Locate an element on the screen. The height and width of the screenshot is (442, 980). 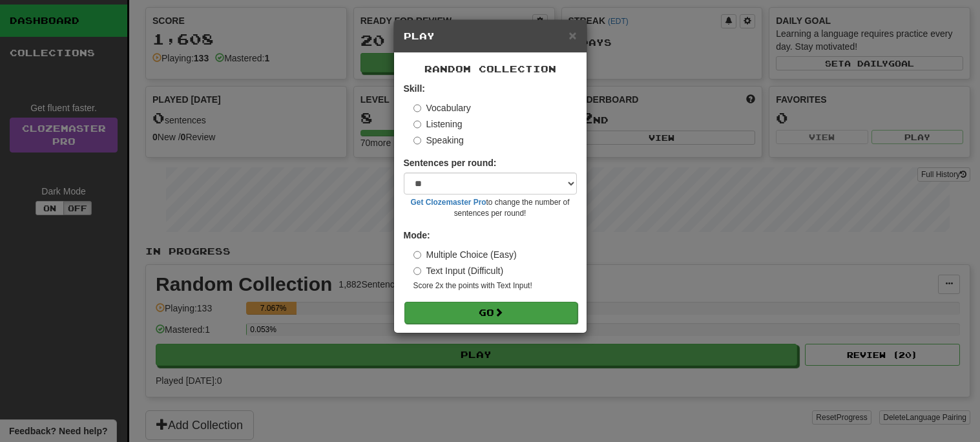
strong: Skill: is located at coordinates (414, 89).